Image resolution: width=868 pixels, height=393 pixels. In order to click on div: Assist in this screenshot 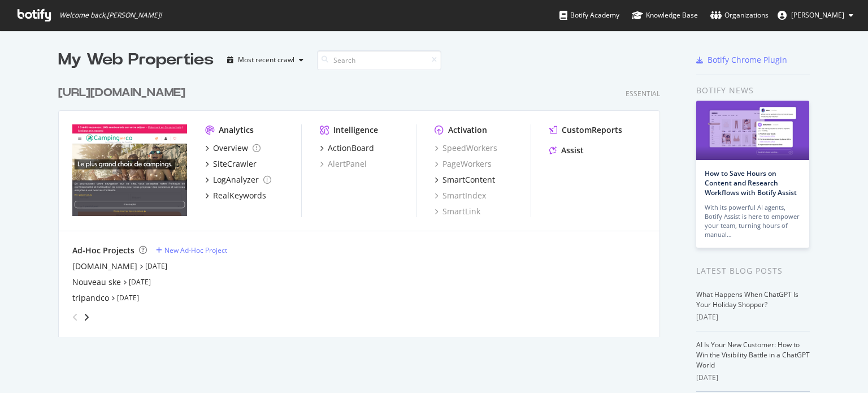, I will do `click(572, 151)`.